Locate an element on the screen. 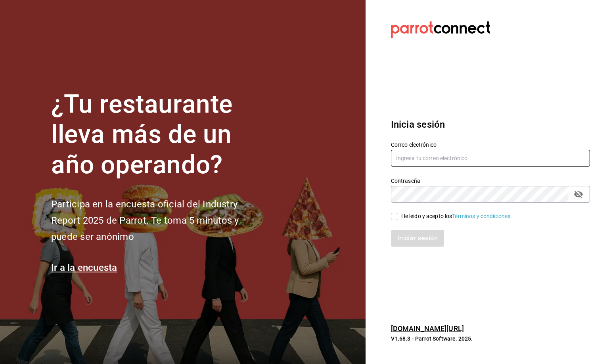 The height and width of the screenshot is (364, 609). label: Contraseña is located at coordinates (490, 180).